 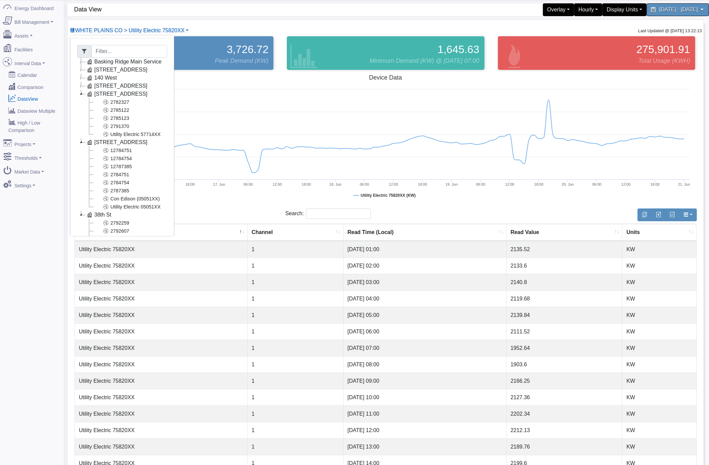 I want to click on button: Show/Hide Columns, so click(x=688, y=215).